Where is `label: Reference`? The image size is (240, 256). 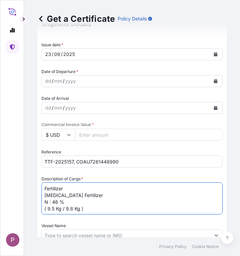
label: Reference is located at coordinates (51, 152).